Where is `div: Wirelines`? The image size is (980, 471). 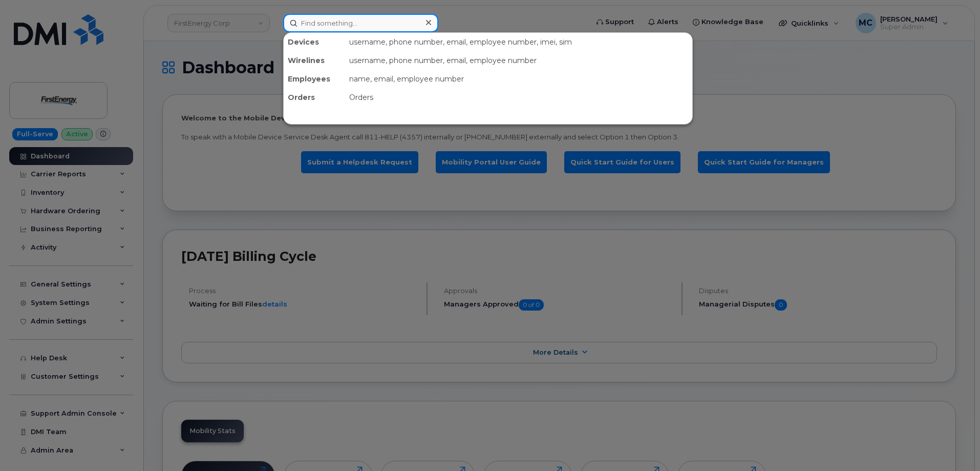 div: Wirelines is located at coordinates (314, 60).